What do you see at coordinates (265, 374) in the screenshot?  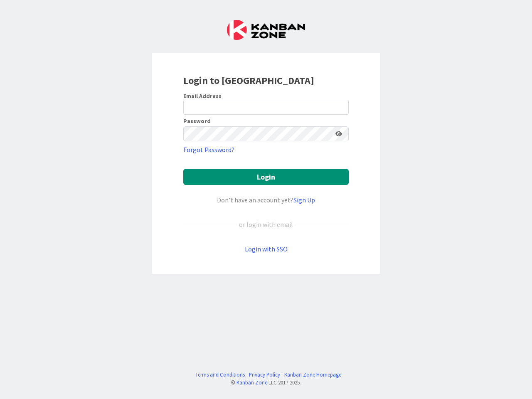 I see `a: Privacy Policy` at bounding box center [265, 374].